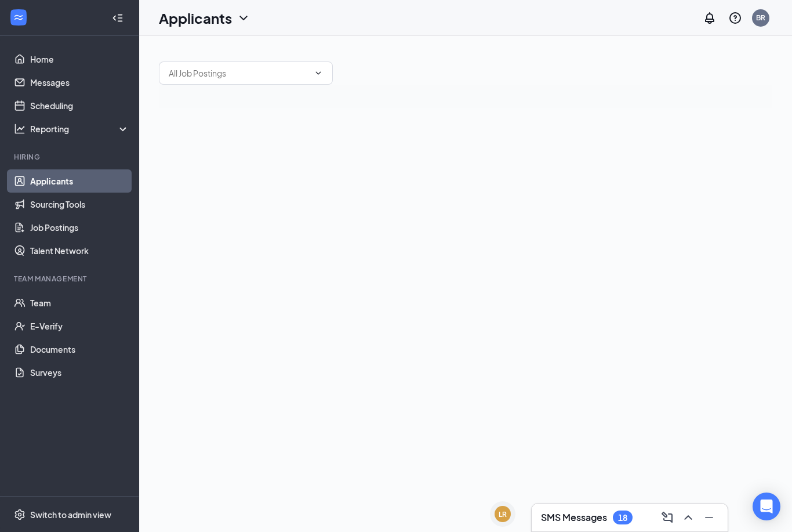 This screenshot has width=792, height=532. Describe the element at coordinates (710, 517) in the screenshot. I see `button: Minimize` at that location.